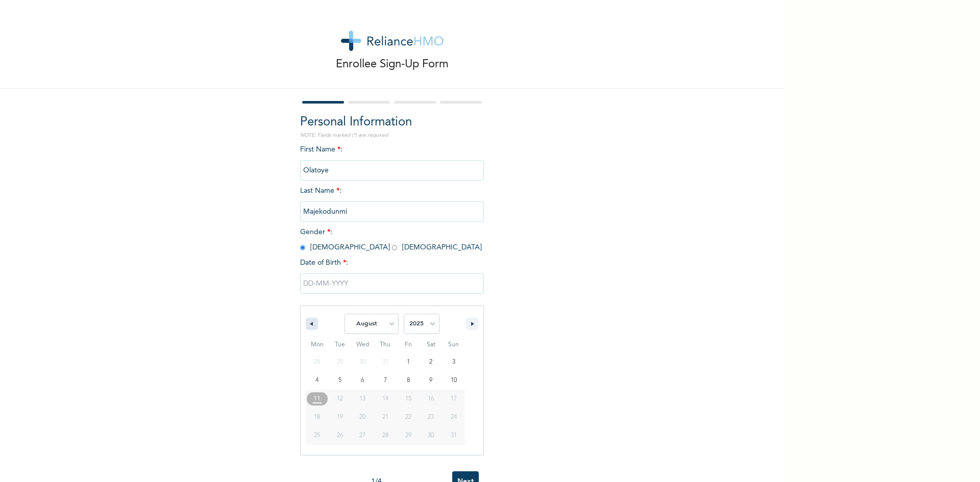 This screenshot has width=980, height=482. Describe the element at coordinates (385, 436) in the screenshot. I see `span: 28` at that location.